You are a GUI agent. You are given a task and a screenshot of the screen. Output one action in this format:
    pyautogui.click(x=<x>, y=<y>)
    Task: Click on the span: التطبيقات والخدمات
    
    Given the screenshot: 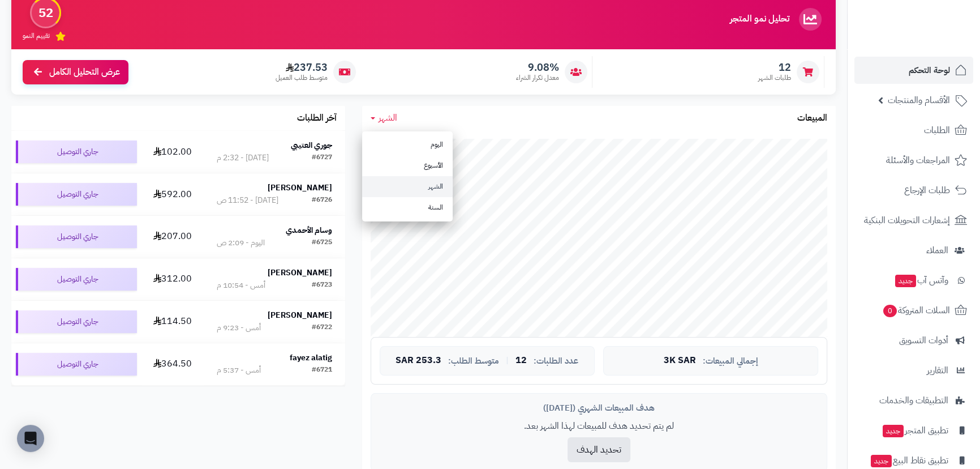 What is the action you would take?
    pyautogui.click(x=913, y=400)
    